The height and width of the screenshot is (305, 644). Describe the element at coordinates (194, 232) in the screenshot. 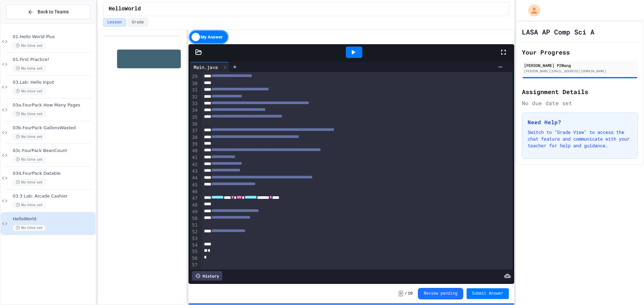

I see `div: 52` at that location.